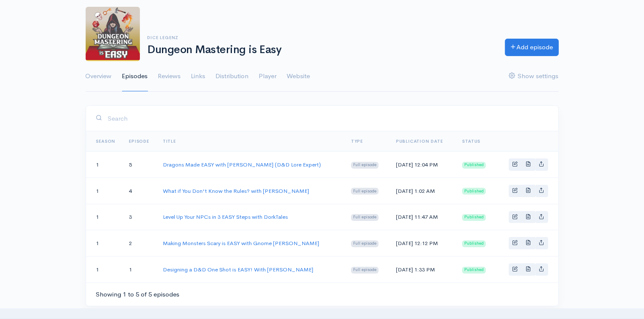 The height and width of the screenshot is (319, 644). Describe the element at coordinates (199, 77) in the screenshot. I see `a: Links` at that location.